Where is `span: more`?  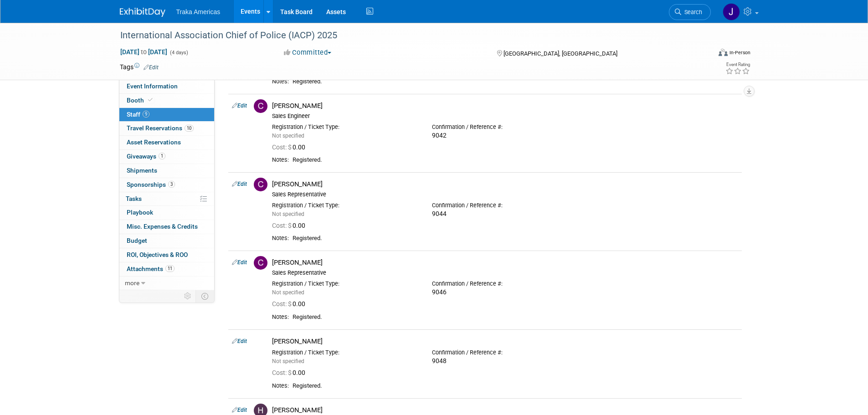 span: more is located at coordinates (132, 283).